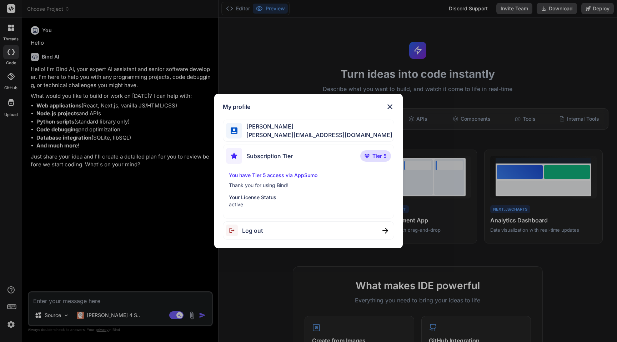 This screenshot has width=617, height=342. What do you see at coordinates (237, 107) in the screenshot?
I see `h1: My profile` at bounding box center [237, 107].